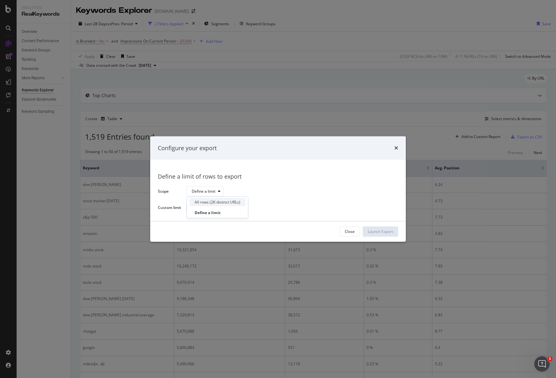  Describe the element at coordinates (169, 192) in the screenshot. I see `label: Scope` at that location.